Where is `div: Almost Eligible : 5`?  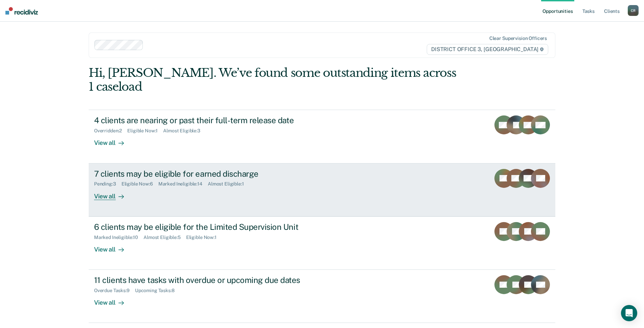
div: Almost Eligible : 5 is located at coordinates (165, 237).